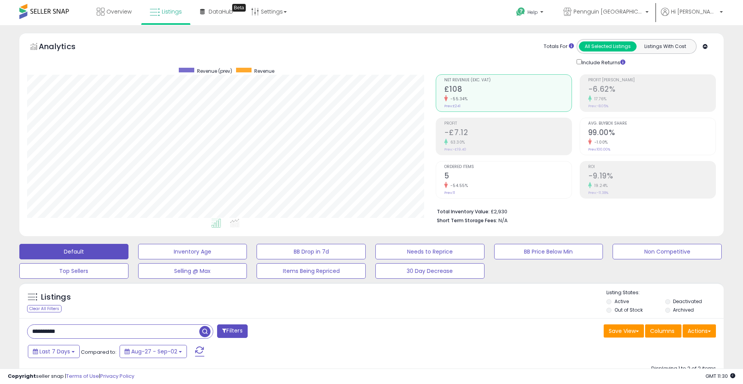 The height and width of the screenshot is (384, 743). What do you see at coordinates (599, 149) in the screenshot?
I see `small: Prev: 100.00%` at bounding box center [599, 149].